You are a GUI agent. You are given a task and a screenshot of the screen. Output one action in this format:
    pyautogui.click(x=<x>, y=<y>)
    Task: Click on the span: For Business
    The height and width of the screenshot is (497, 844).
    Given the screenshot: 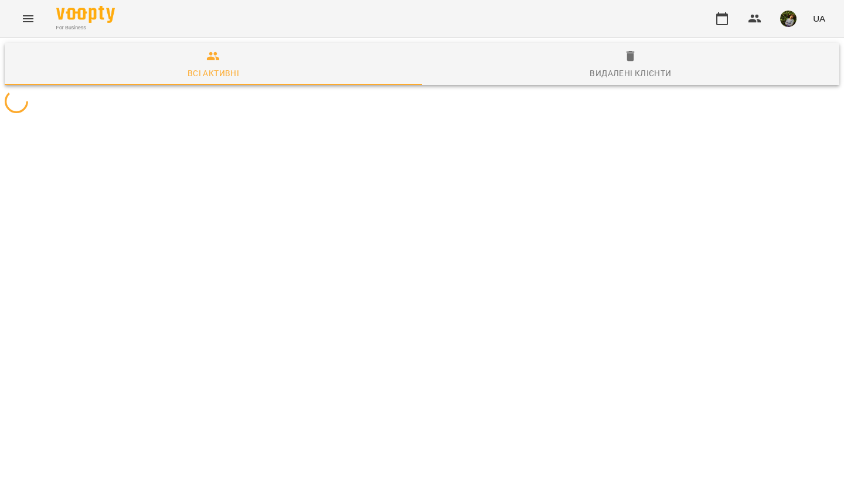 What is the action you would take?
    pyautogui.click(x=86, y=28)
    